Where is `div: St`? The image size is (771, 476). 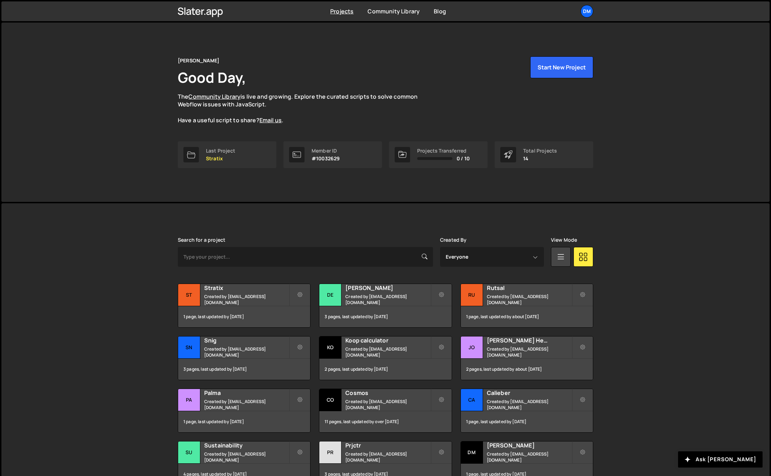 div: St is located at coordinates (189, 295).